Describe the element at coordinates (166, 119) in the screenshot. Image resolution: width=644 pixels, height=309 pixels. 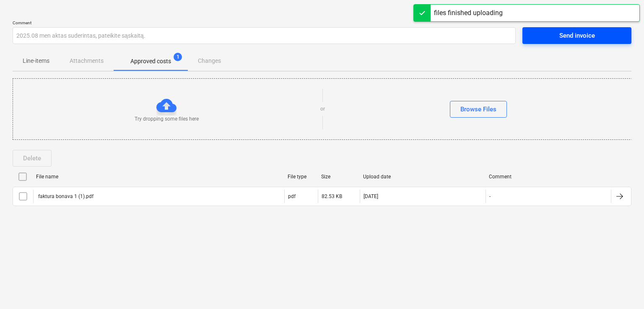
I see `p: Try dropping some files here` at that location.